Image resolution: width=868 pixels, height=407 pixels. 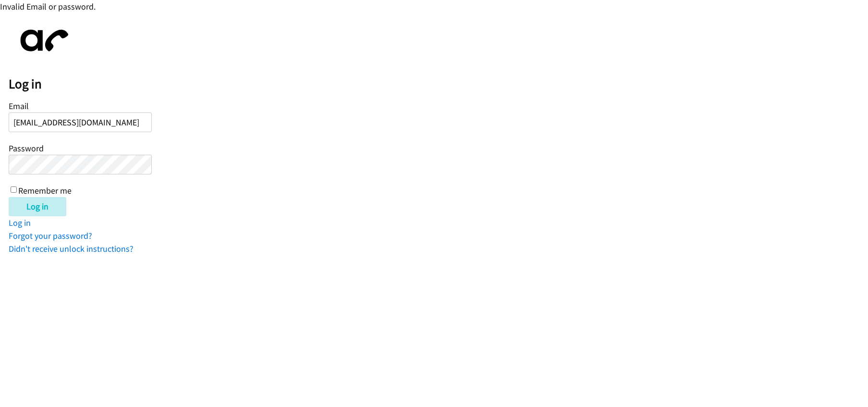 I want to click on input: Log in, so click(x=37, y=206).